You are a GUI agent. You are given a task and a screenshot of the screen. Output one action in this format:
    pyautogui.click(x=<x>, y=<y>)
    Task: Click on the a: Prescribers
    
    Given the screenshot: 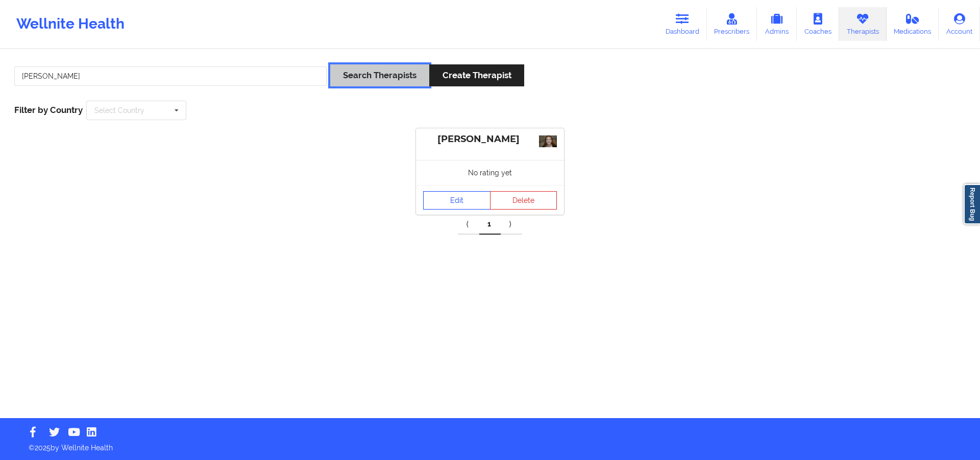 What is the action you would take?
    pyautogui.click(x=732, y=24)
    